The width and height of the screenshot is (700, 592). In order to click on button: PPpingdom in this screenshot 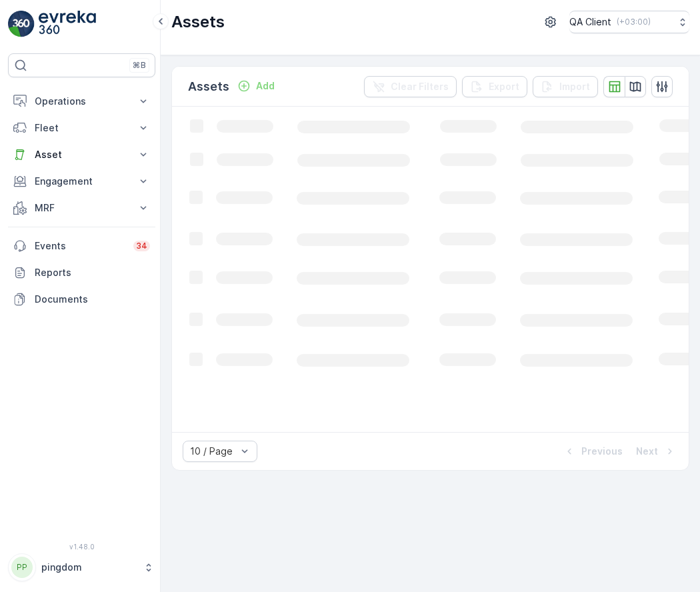, I will do `click(81, 567)`.